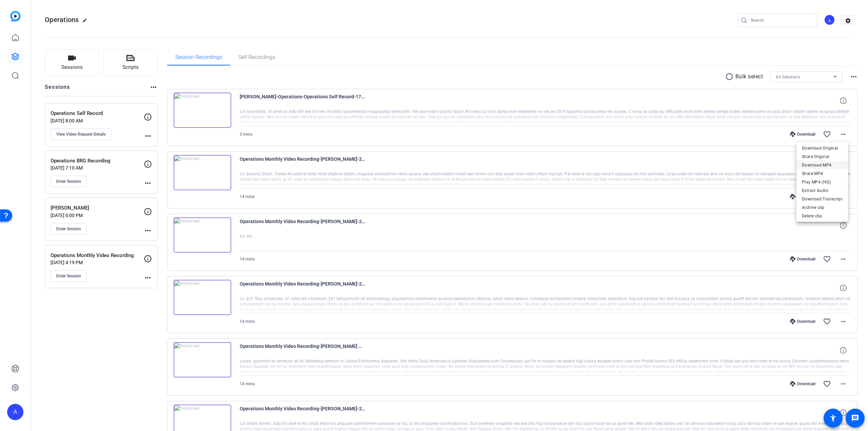 Image resolution: width=868 pixels, height=431 pixels. What do you see at coordinates (822, 199) in the screenshot?
I see `span: Download Transcript` at bounding box center [822, 199].